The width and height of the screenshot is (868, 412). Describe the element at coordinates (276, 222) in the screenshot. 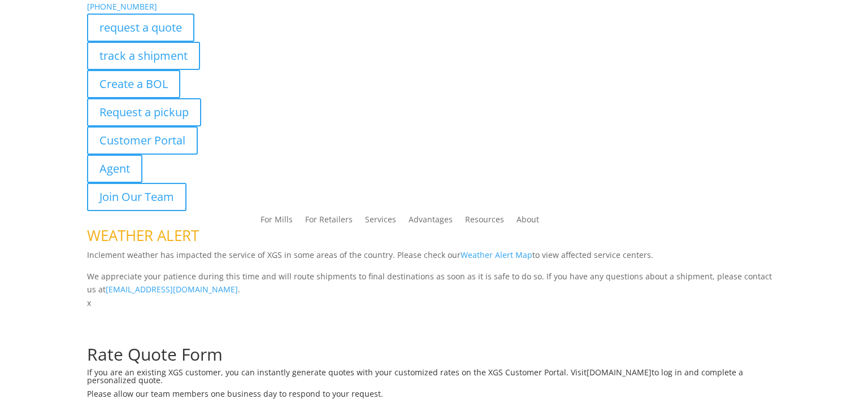

I see `a: For Mills` at that location.